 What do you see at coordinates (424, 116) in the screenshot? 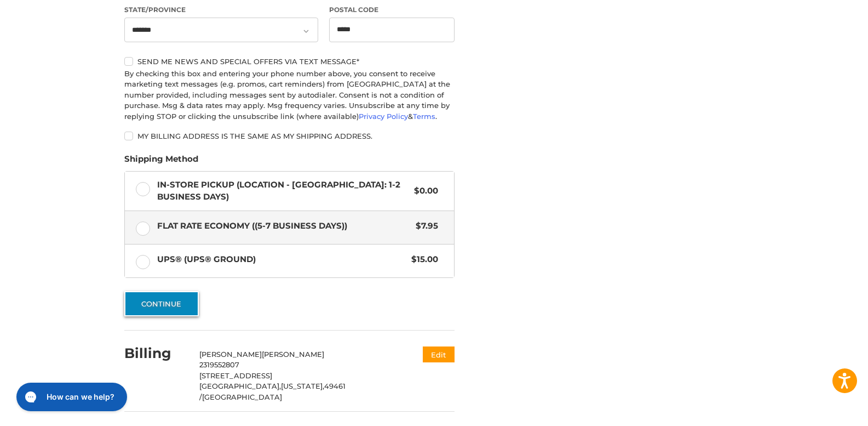
I see `a: Terms` at bounding box center [424, 116].